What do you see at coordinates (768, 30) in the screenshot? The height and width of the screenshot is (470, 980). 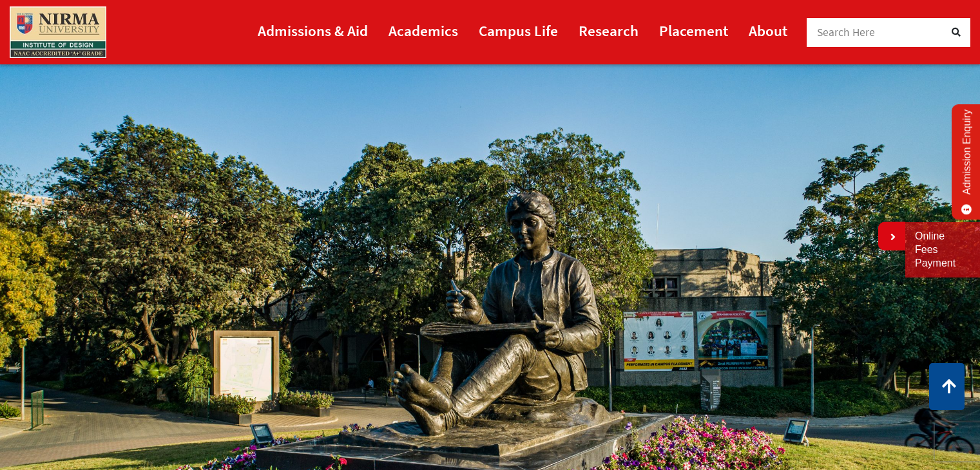 I see `a: About` at bounding box center [768, 30].